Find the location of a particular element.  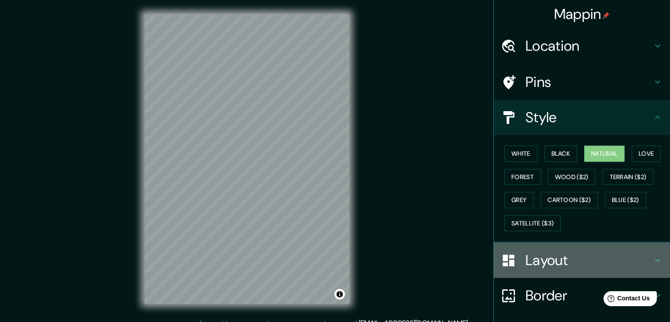

button: Grey is located at coordinates (519, 200).